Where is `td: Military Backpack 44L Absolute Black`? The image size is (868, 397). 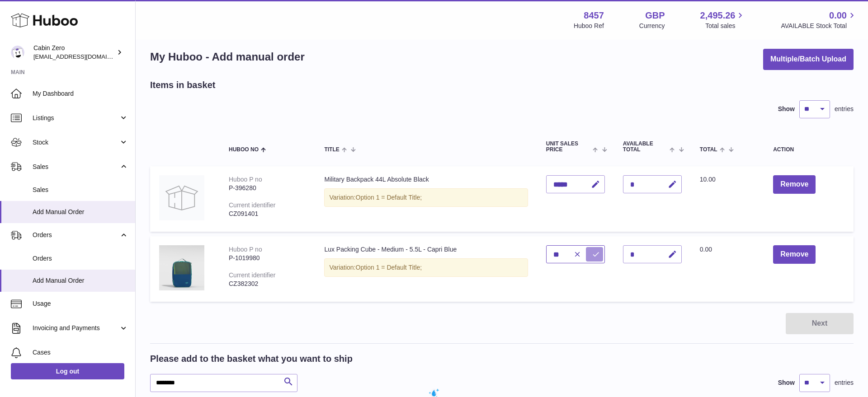 td: Military Backpack 44L Absolute Black is located at coordinates (426, 199).